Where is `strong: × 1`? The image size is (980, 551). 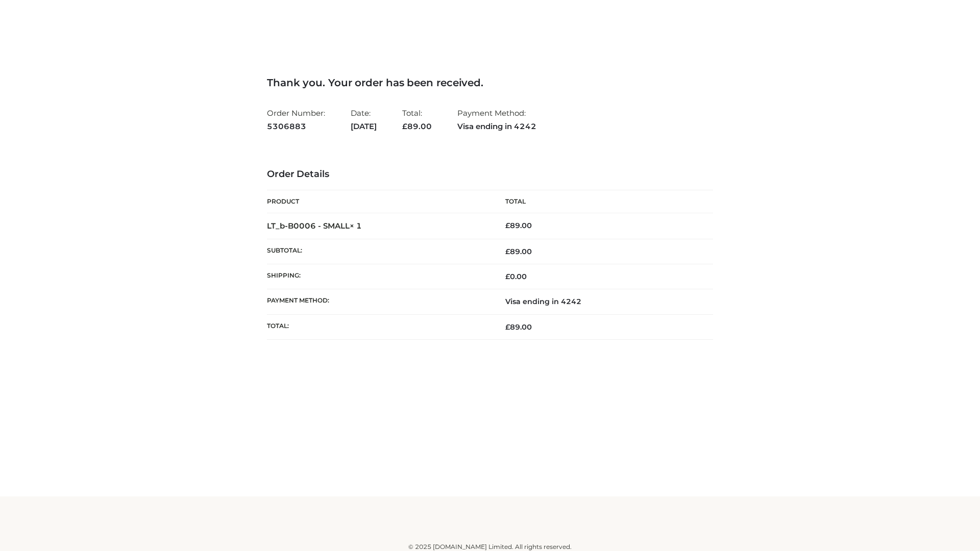 strong: × 1 is located at coordinates (356, 225).